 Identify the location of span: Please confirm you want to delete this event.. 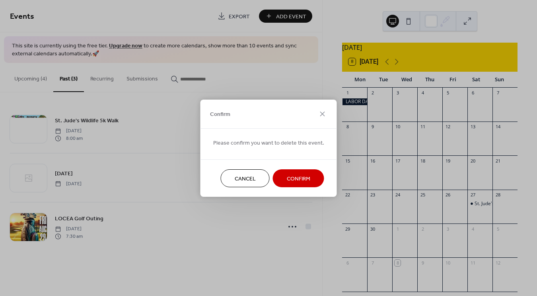
(269, 143).